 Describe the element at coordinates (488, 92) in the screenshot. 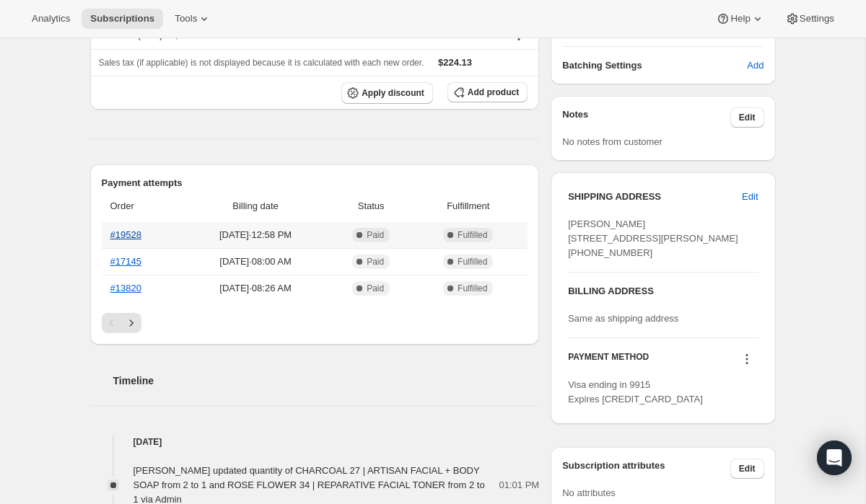

I see `button: Add product` at that location.